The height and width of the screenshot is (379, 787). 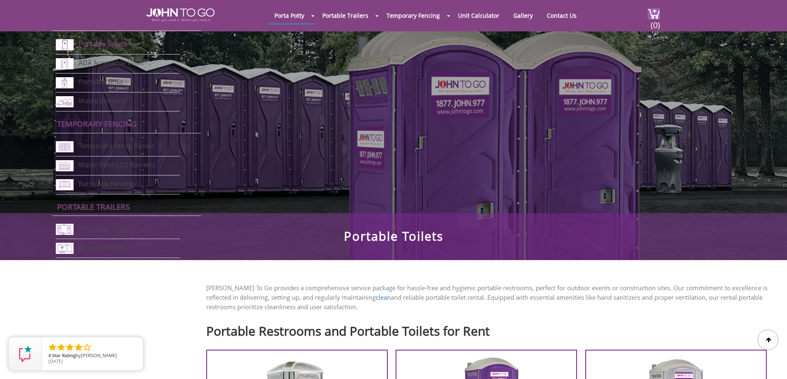 I want to click on a: Unit Calculator, so click(x=478, y=15).